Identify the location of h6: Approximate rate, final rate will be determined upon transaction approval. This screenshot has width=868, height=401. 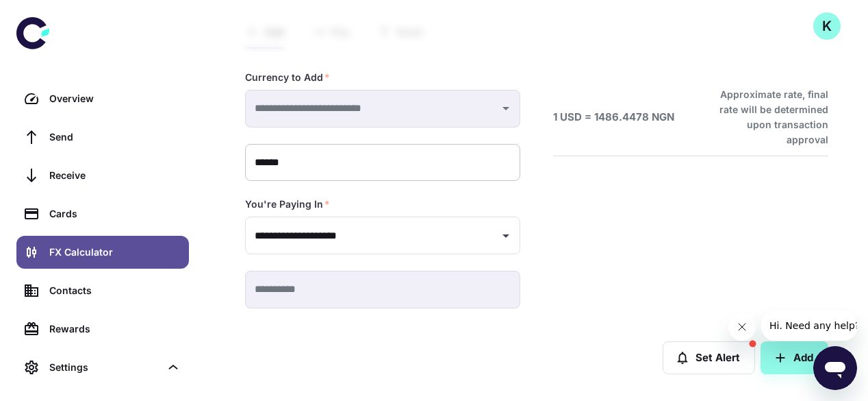
(767, 117).